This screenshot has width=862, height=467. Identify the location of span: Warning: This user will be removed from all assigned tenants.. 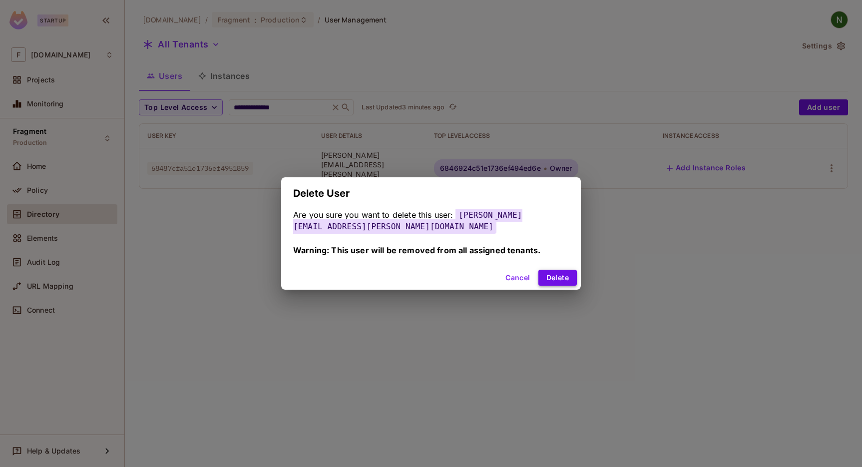
(417, 250).